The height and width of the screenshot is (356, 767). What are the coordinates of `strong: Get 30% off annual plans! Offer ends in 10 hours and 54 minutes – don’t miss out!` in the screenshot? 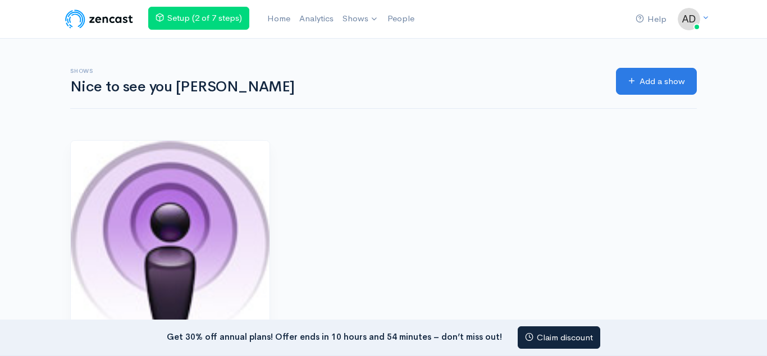 It's located at (334, 336).